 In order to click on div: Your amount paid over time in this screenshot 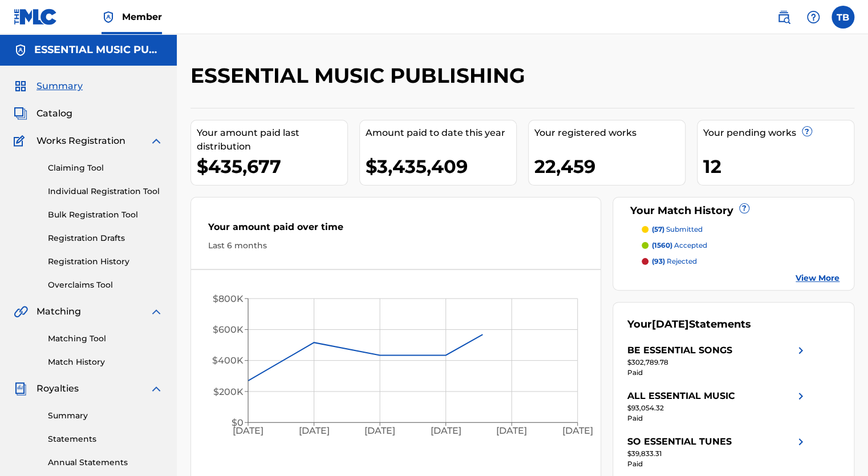, I will do `click(396, 230)`.